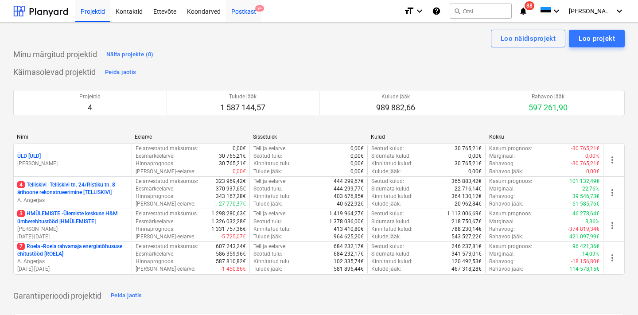 The height and width of the screenshot is (315, 638). Describe the element at coordinates (243, 97) in the screenshot. I see `p: Tulude jääk` at that location.